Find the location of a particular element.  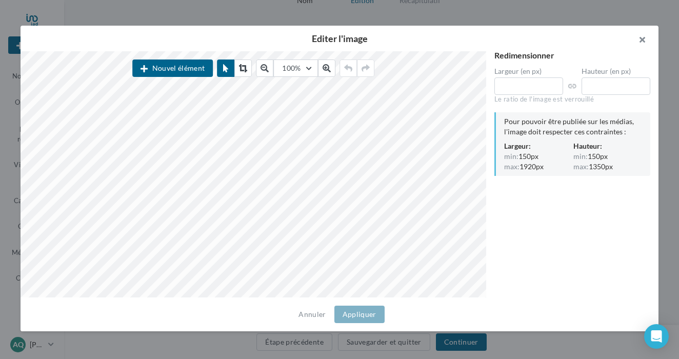

button: Appliquer is located at coordinates (359, 314).